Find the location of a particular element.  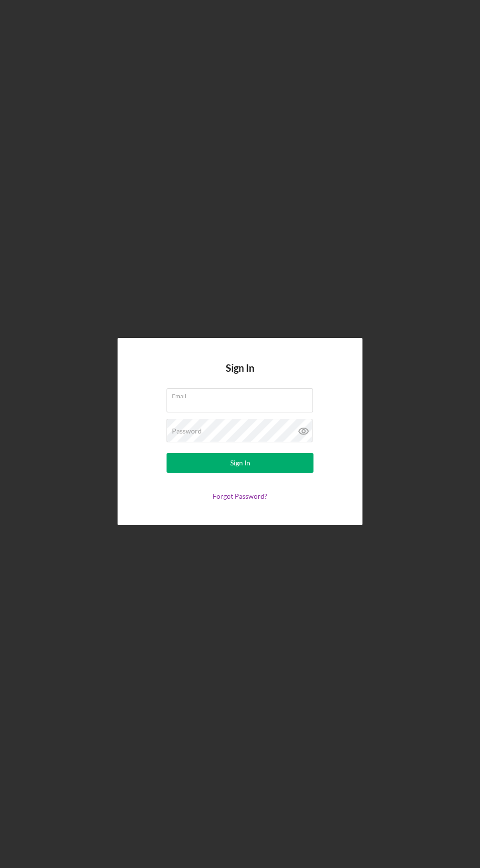

h4: Sign In is located at coordinates (240, 375).